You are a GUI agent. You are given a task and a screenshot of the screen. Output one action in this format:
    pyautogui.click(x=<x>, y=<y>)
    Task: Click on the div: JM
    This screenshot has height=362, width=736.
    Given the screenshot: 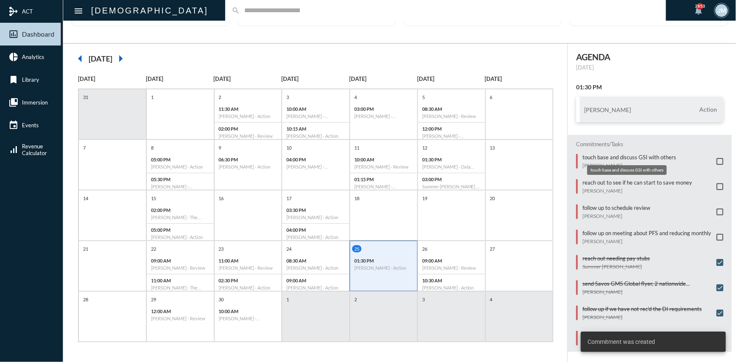 What is the action you would take?
    pyautogui.click(x=722, y=11)
    